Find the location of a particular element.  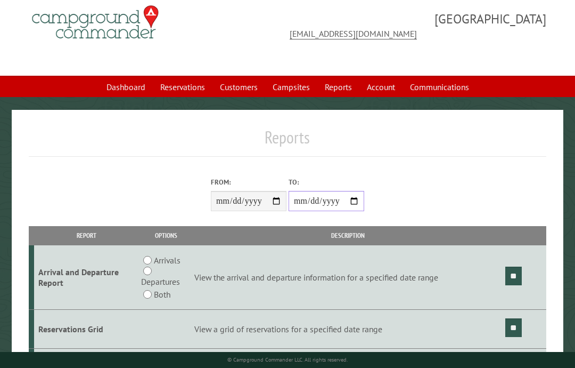

a: Dashboard is located at coordinates (126, 87).